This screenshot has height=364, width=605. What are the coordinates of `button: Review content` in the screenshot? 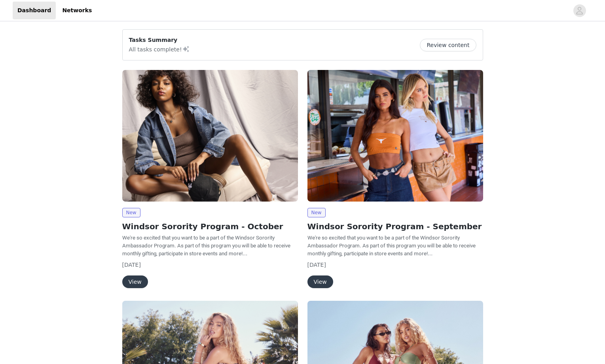 It's located at (448, 45).